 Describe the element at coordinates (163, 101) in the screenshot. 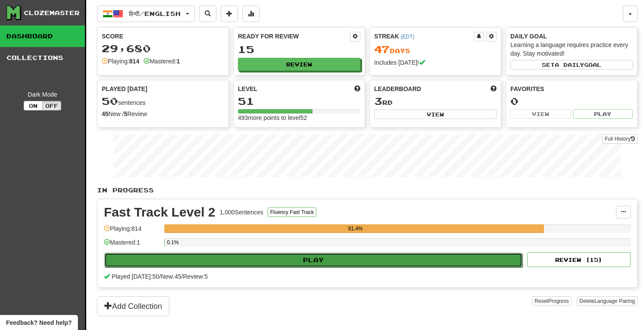

I see `div: sentences` at that location.